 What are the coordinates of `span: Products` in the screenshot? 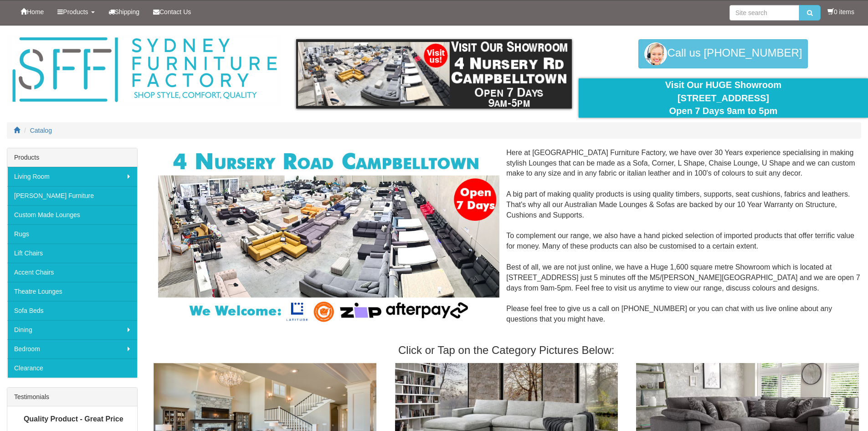 It's located at (75, 12).